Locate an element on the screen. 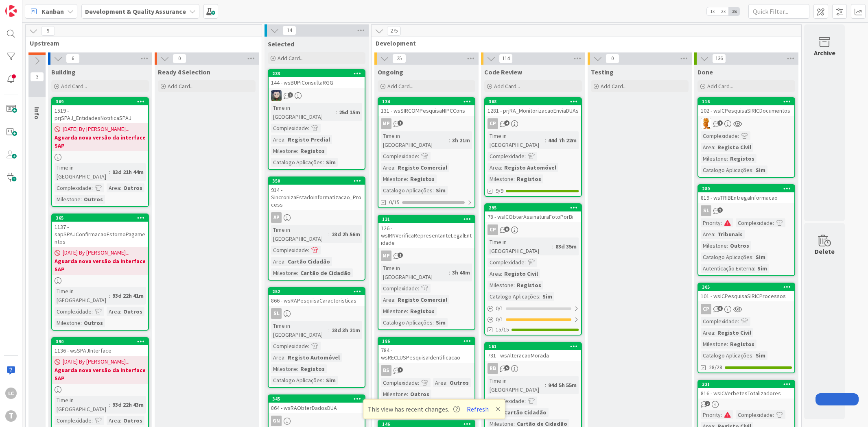  div: 93d 21h 44m is located at coordinates (128, 172).